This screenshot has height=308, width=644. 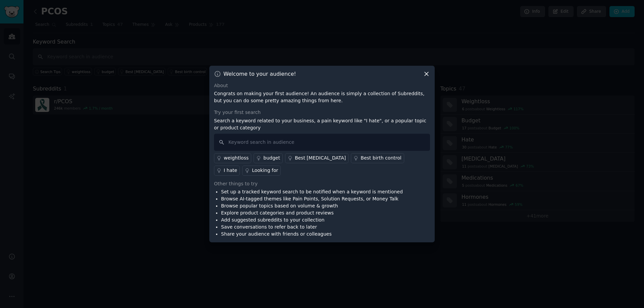 What do you see at coordinates (312, 213) in the screenshot?
I see `li: Explore product categories and product reviews` at bounding box center [312, 213].